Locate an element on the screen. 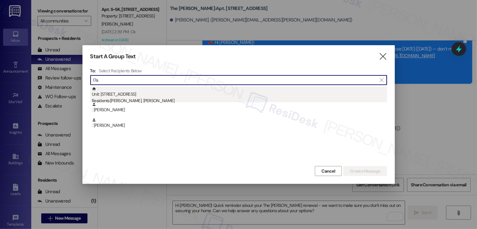 The width and height of the screenshot is (477, 229). span: Cancel is located at coordinates (328, 171).